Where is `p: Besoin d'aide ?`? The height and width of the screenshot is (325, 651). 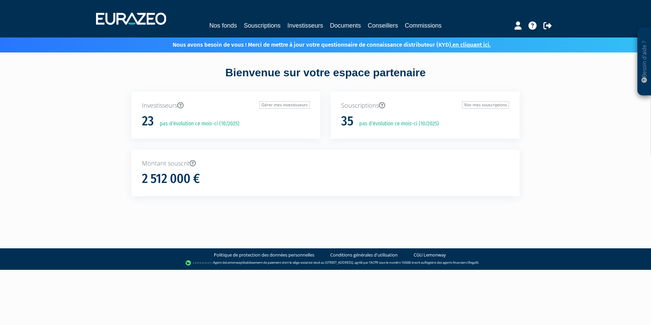
p: Besoin d'aide ? is located at coordinates (644, 62).